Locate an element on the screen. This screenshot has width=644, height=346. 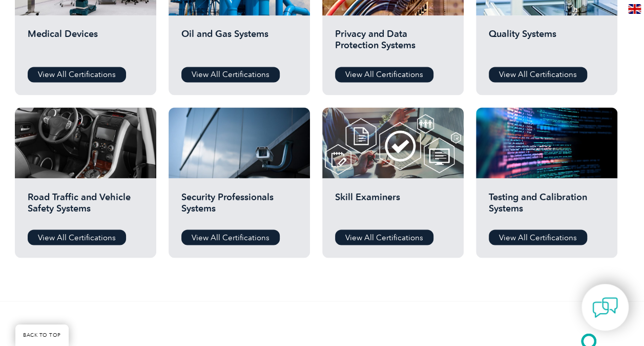
img: en is located at coordinates (634, 9).